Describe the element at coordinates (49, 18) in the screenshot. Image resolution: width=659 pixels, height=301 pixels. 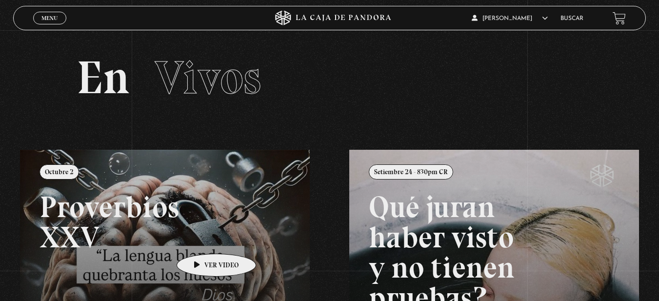
I see `span: Menu` at that location.